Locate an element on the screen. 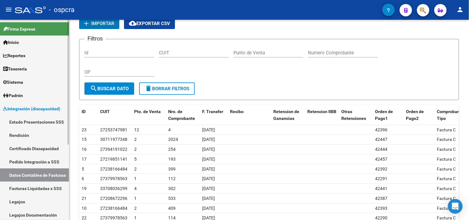 This screenshot has width=469, height=220. span: 30711977348 is located at coordinates (114, 139).